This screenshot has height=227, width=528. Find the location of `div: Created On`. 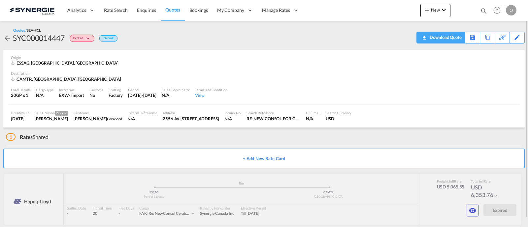

div: Created On is located at coordinates (20, 113).